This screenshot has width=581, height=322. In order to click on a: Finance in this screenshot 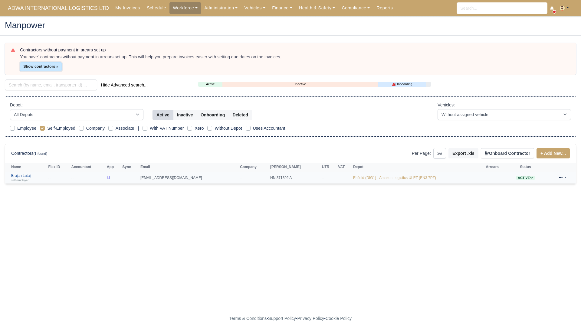, I will do `click(282, 8)`.